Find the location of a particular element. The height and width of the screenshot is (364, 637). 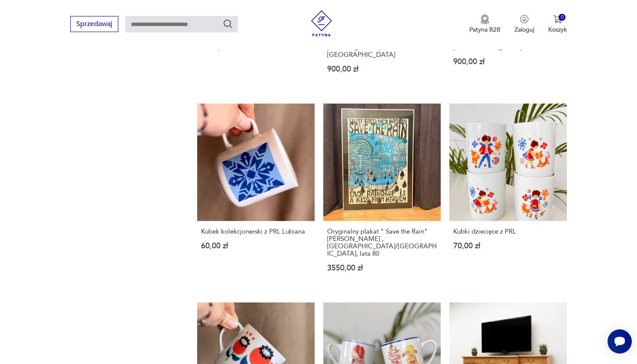

div: 0 is located at coordinates (562, 17).